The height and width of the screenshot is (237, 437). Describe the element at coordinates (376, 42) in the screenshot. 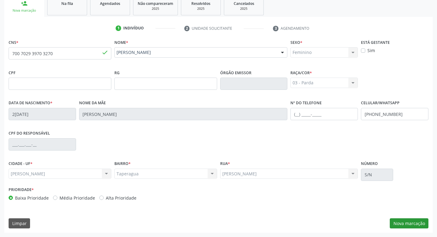

I see `label: Está gestante` at that location.